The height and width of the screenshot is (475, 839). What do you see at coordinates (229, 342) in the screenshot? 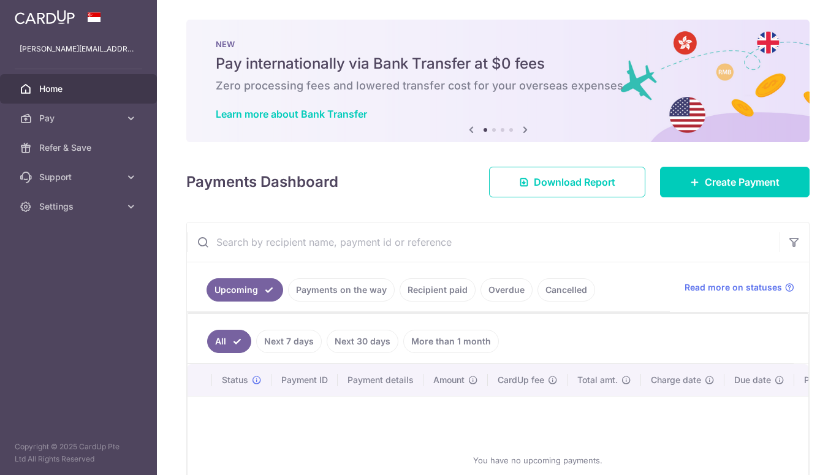
I see `a: All` at bounding box center [229, 342].